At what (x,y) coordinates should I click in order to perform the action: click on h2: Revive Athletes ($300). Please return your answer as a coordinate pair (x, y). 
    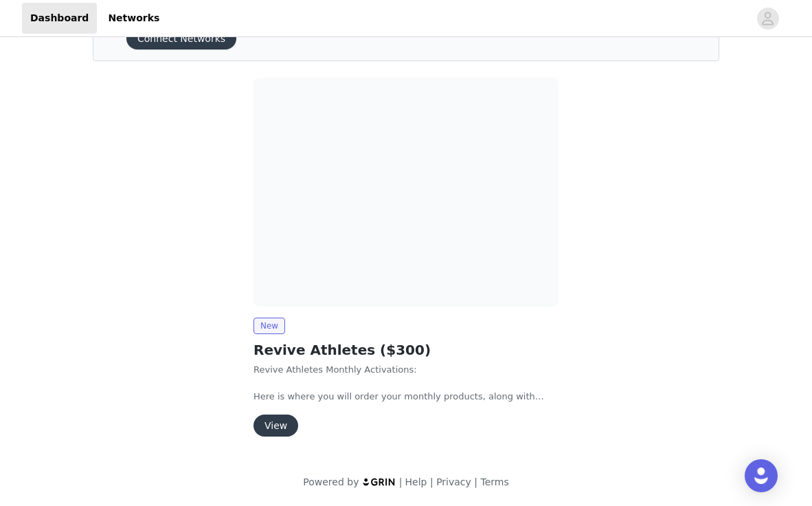
    Looking at the image, I should click on (406, 350).